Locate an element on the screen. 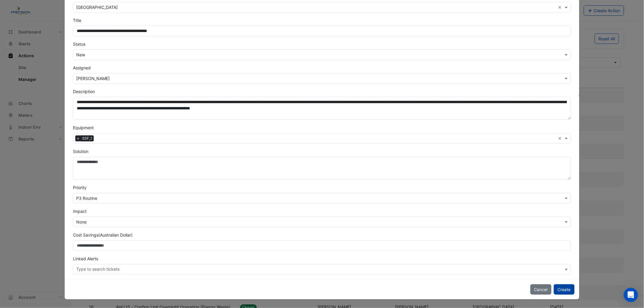 Image resolution: width=644 pixels, height=308 pixels. label: Assigned is located at coordinates (82, 67).